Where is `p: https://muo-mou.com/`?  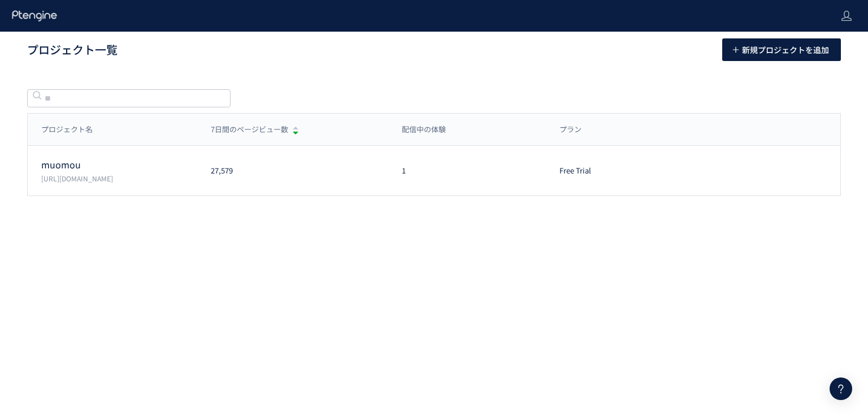
p: https://muo-mou.com/ is located at coordinates (119, 178).